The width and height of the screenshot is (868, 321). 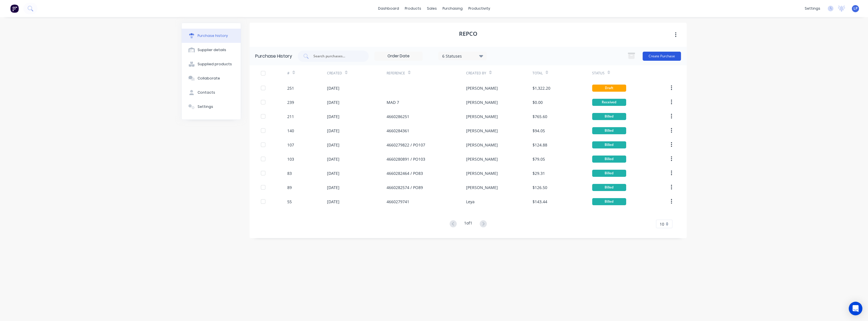 What do you see at coordinates (211, 50) in the screenshot?
I see `button: Supplier details` at bounding box center [211, 50].